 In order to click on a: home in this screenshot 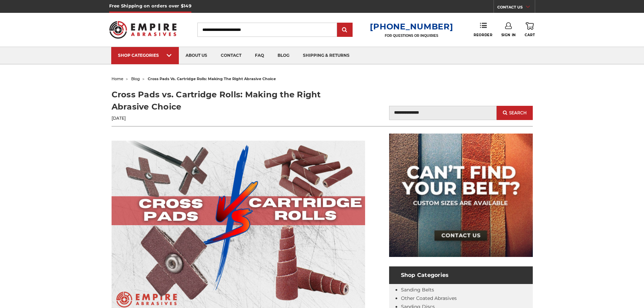, I will do `click(117, 79)`.